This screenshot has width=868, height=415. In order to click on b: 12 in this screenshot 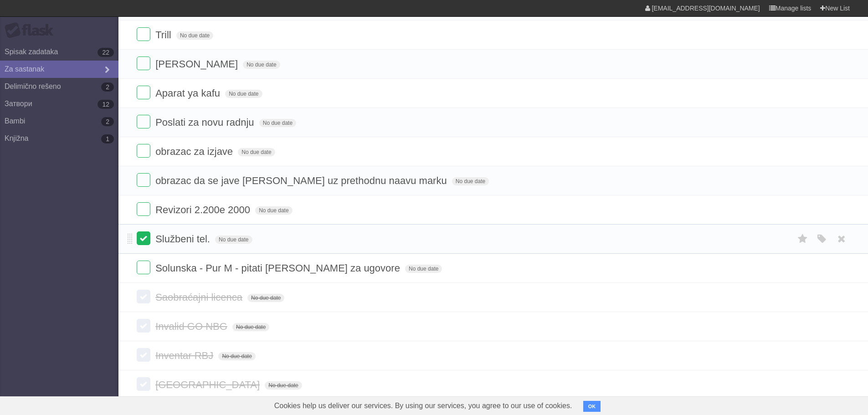, I will do `click(106, 104)`.